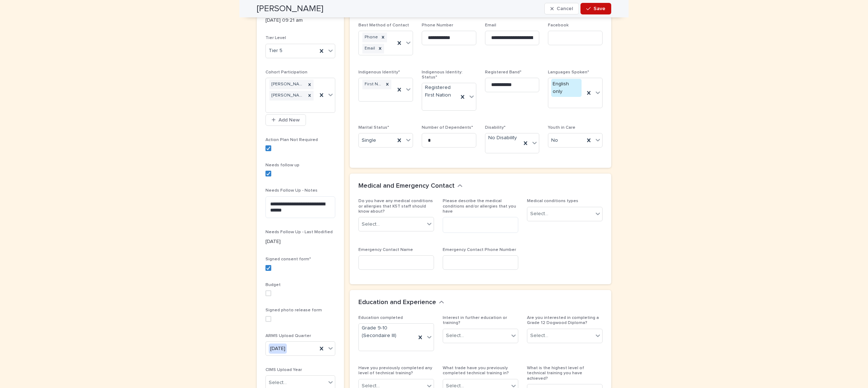  Describe the element at coordinates (440, 92) in the screenshot. I see `span: Registered First Nation` at that location.